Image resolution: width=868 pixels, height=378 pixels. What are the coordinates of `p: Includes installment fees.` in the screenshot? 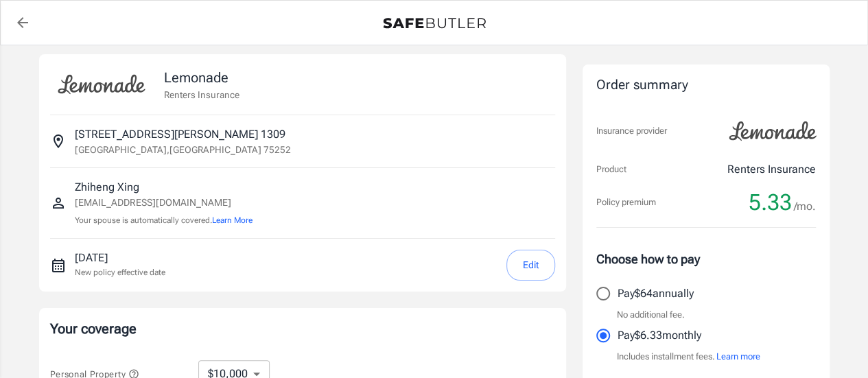 It's located at (688, 357).